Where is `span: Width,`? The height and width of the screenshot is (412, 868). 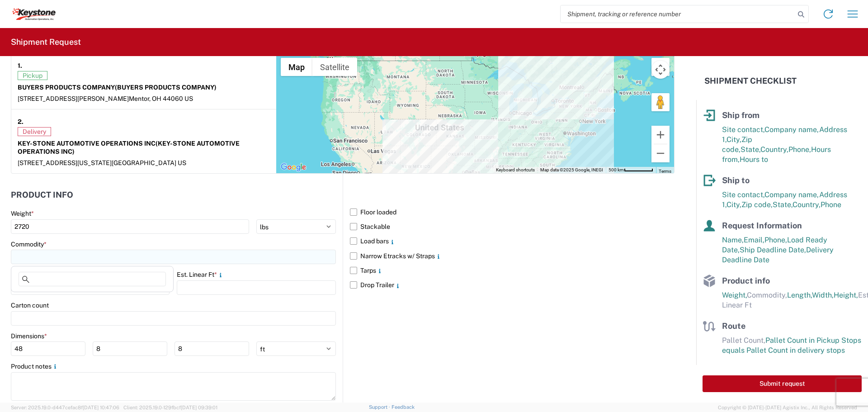
span: Width, is located at coordinates (822, 295).